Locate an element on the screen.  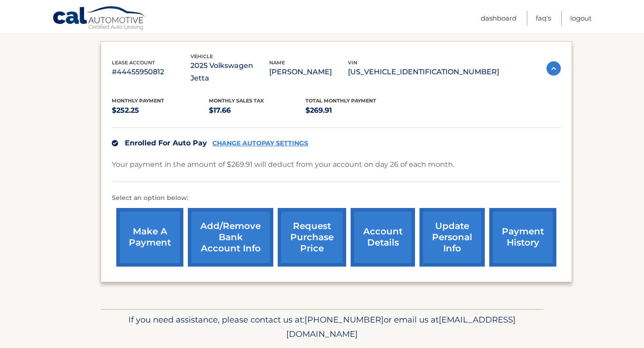
img: accordion-active.svg is located at coordinates (553, 68).